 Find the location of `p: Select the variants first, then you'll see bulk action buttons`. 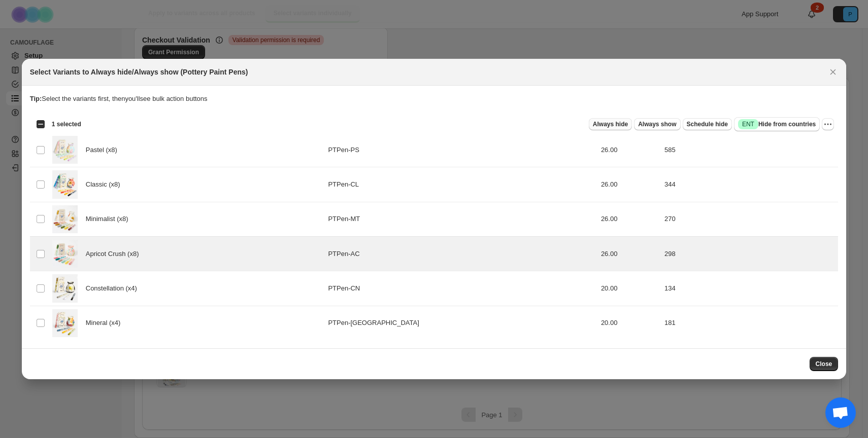

p: Select the variants first, then you'll see bulk action buttons is located at coordinates (434, 99).